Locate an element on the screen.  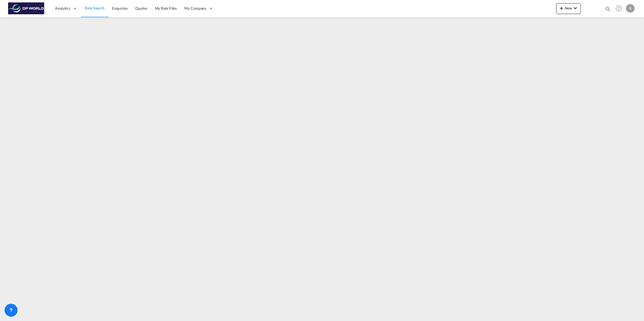
span: Rate Search is located at coordinates (95, 8).